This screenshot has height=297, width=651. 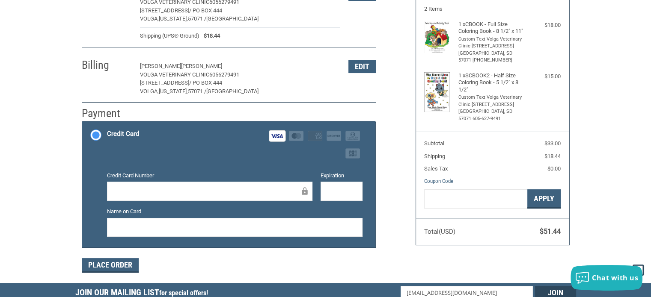 I want to click on button: Place Order, so click(x=110, y=266).